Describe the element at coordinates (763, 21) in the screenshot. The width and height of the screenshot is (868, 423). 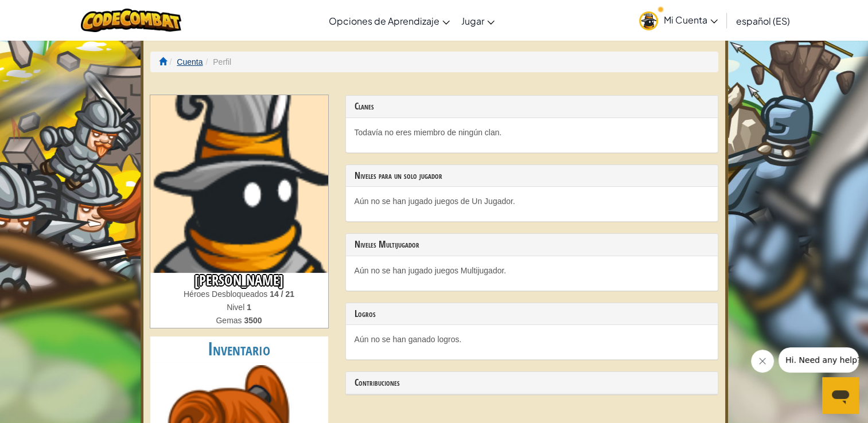
I see `span: español (ES)` at that location.